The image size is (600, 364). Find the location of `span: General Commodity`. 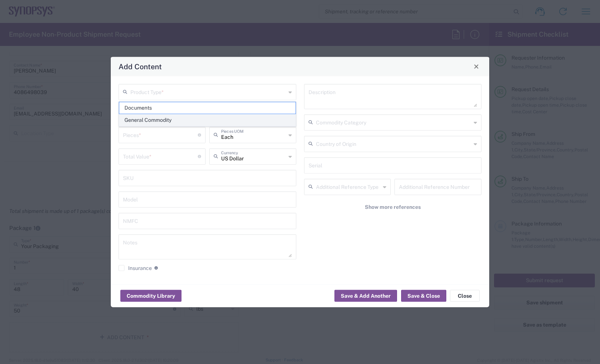

span: General Commodity is located at coordinates (207, 120).